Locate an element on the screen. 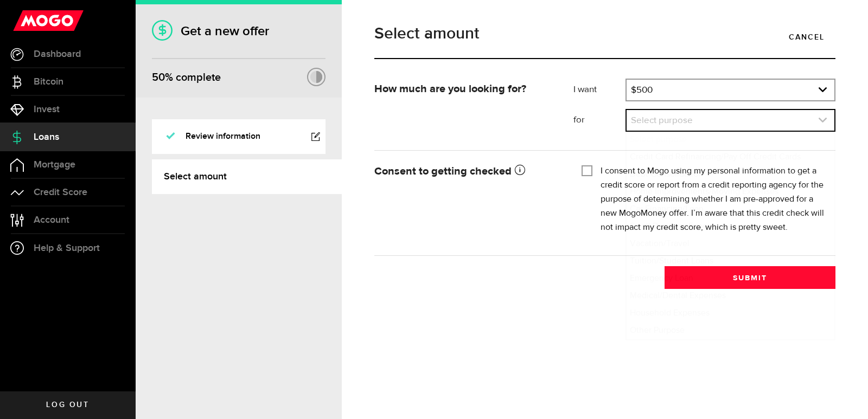 The image size is (868, 419). li: Home Improvements/Moving Expenses is located at coordinates (730, 192).